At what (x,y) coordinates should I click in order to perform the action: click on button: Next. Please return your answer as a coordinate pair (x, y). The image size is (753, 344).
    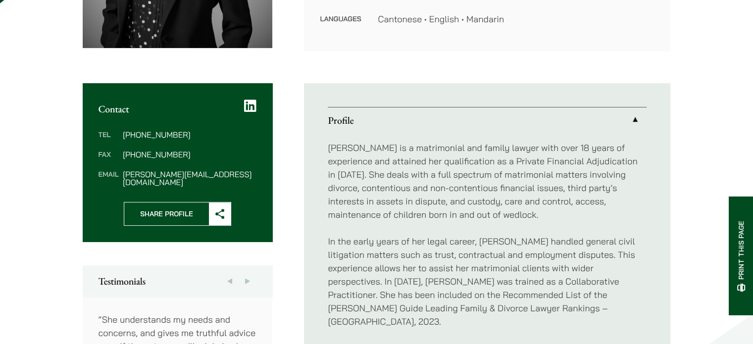
    Looking at the image, I should click on (248, 281).